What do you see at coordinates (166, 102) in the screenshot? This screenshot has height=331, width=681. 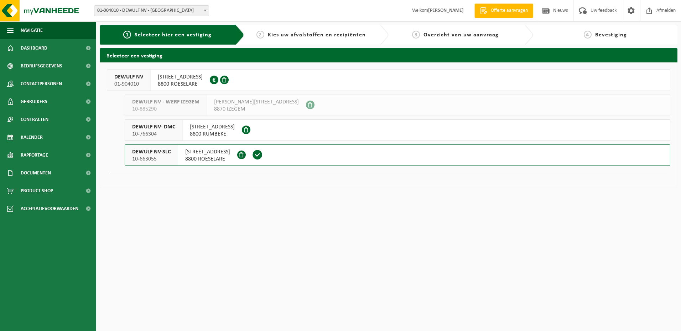 I see `span: DEWULF NV - WERF IZEGEM` at bounding box center [166, 102].